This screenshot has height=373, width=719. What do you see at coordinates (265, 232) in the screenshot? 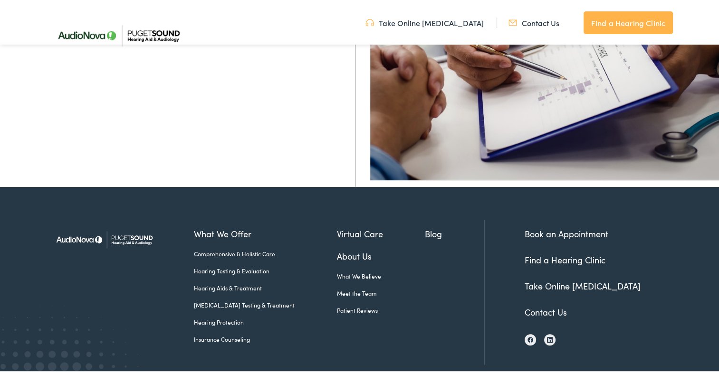
I see `a: What We Offer` at bounding box center [265, 232].